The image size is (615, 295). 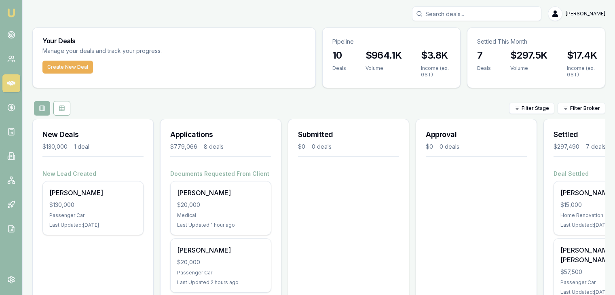 What do you see at coordinates (349, 135) in the screenshot?
I see `h3: Submitted` at bounding box center [349, 135].